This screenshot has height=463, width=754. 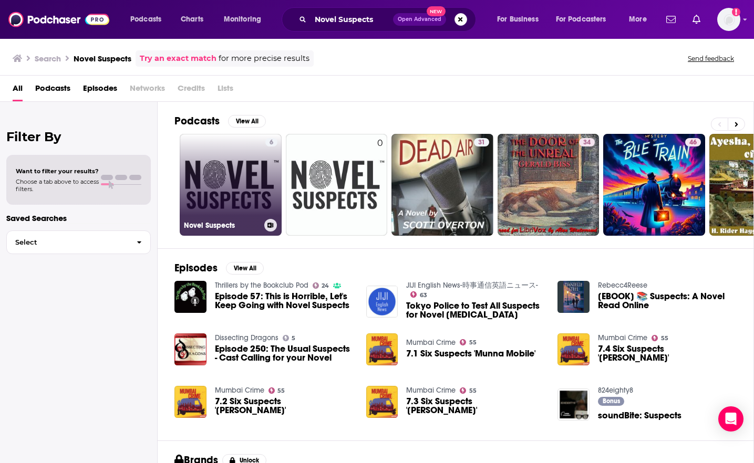 I want to click on p: Saved Searches, so click(x=78, y=218).